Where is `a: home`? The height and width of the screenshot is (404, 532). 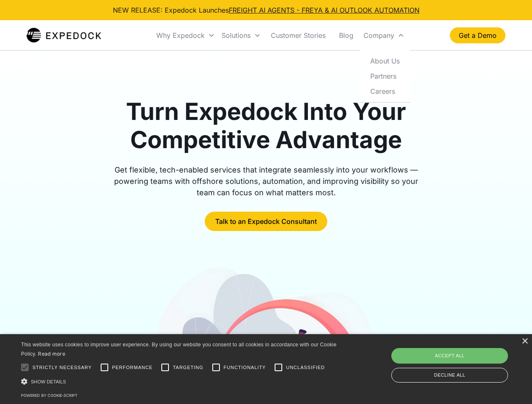
a: home is located at coordinates (64, 35).